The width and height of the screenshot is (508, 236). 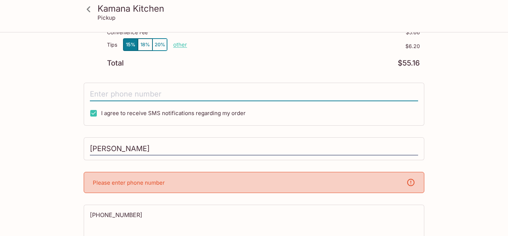 I want to click on span: I agree to receive SMS notifications regarding my order, so click(x=173, y=113).